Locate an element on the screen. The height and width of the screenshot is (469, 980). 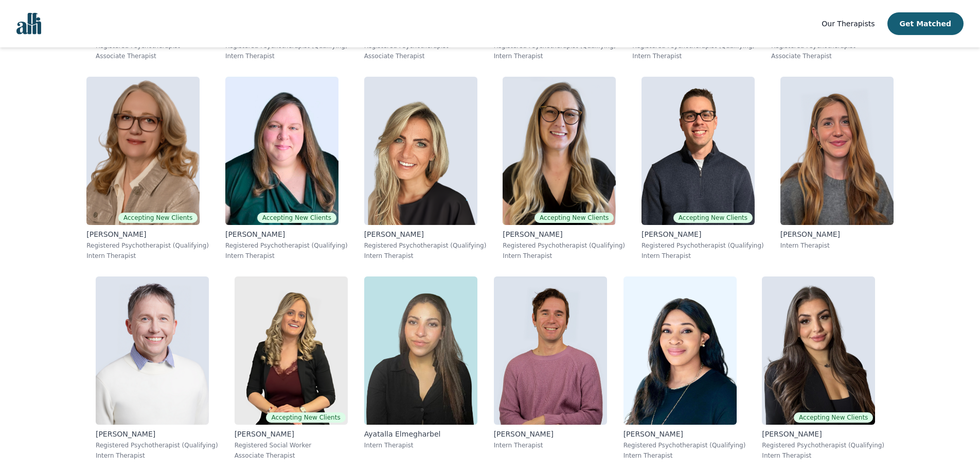
a: Ayatalla_ElmegharbelAyatalla ElmegharbelIntern Therapist is located at coordinates (421, 368).